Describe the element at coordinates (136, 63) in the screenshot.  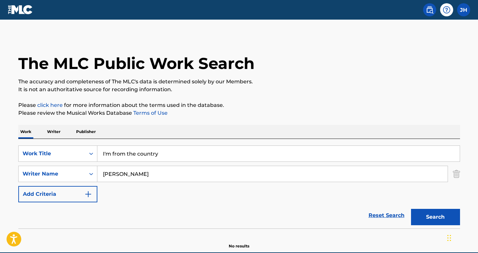
I see `h1: The MLC Public Work Search` at that location.